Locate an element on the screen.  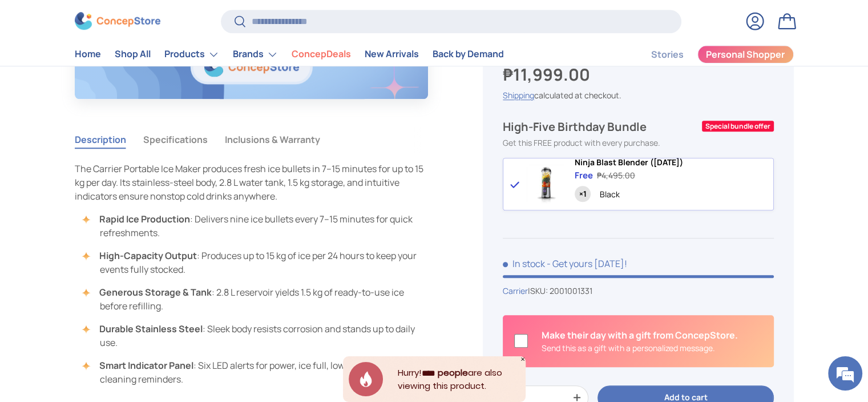
strong: Generous Storage & Tank is located at coordinates (155, 292).